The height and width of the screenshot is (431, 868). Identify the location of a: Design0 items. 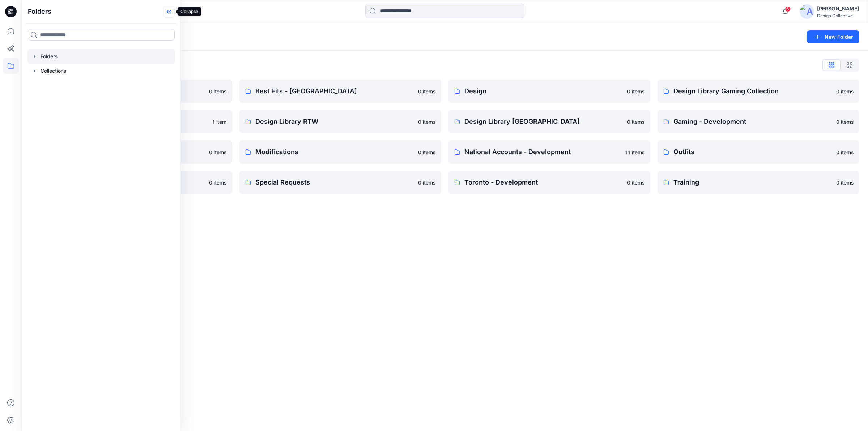
(550, 91).